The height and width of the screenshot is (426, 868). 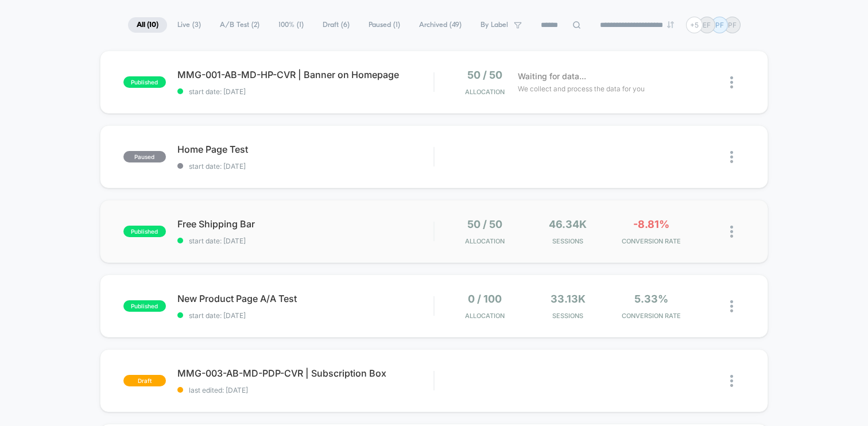 I want to click on span: All ( 10 ), so click(x=148, y=25).